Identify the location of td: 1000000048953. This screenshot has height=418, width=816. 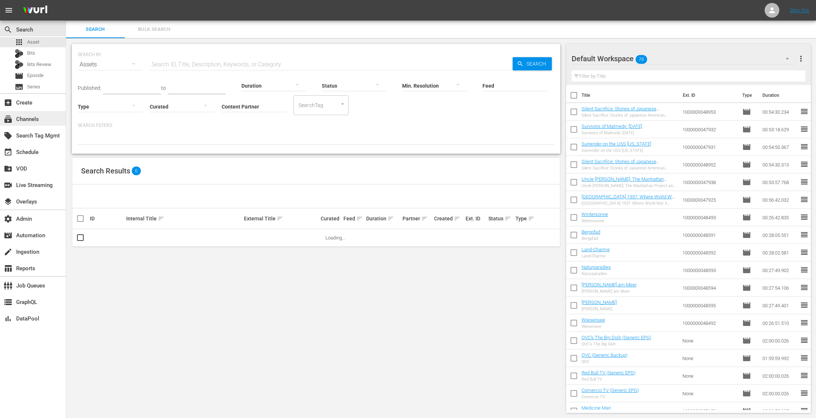
(710, 112).